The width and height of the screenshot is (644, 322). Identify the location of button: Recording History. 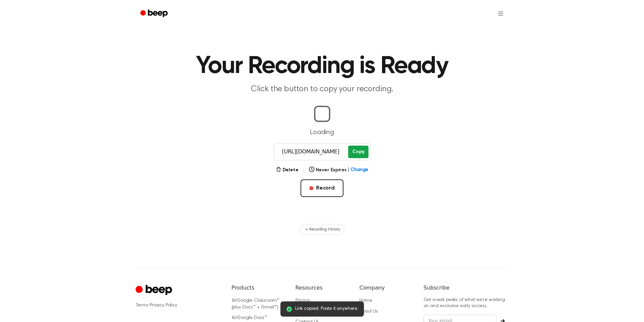
(322, 229).